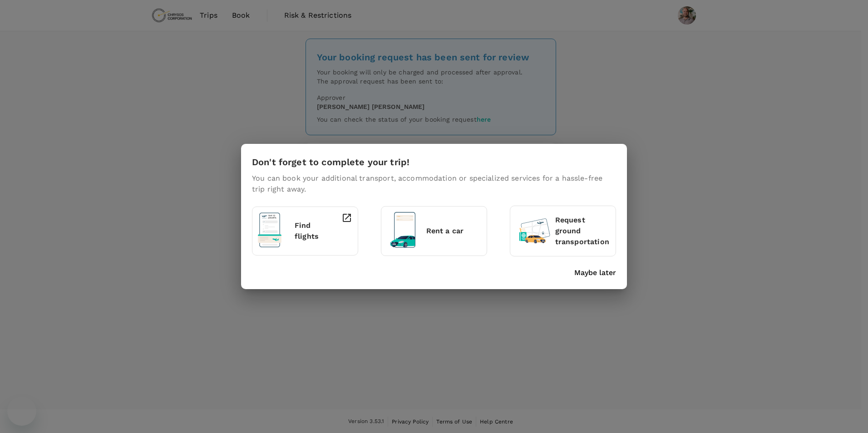 The width and height of the screenshot is (868, 433). What do you see at coordinates (434, 184) in the screenshot?
I see `p: You can book your additional transport, accommodation or specialized services for a hassle-free t...` at bounding box center [434, 184].